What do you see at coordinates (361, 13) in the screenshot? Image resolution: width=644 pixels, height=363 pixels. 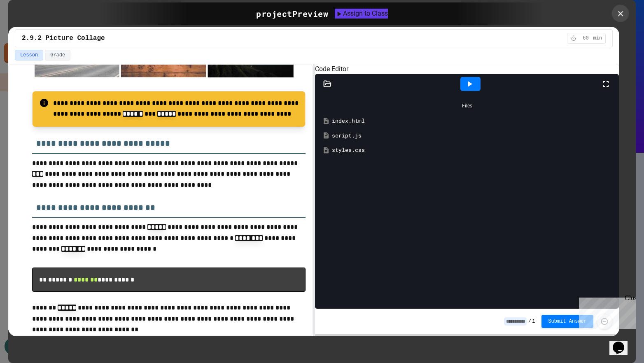 I see `div: Assign to Class` at bounding box center [361, 13].